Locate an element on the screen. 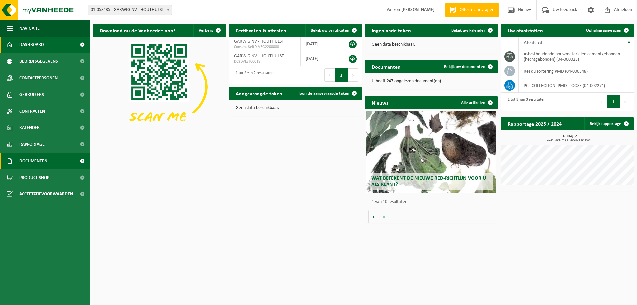 The width and height of the screenshot is (637, 305). span: Toon de aangevraagde taken is located at coordinates (324, 93).